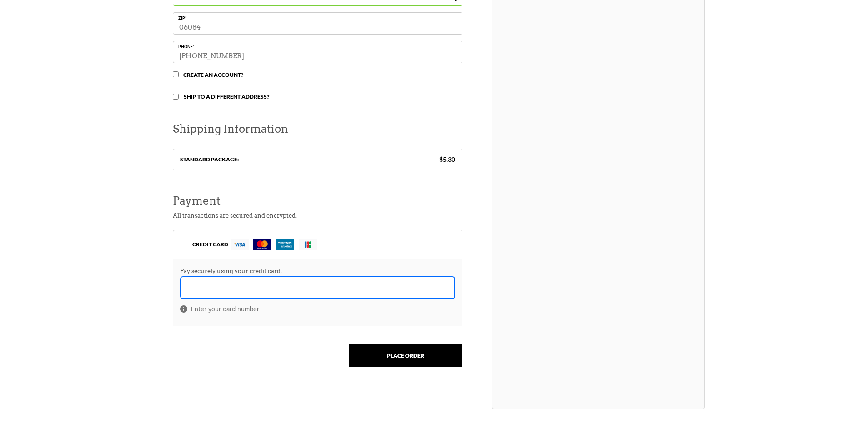  Describe the element at coordinates (447, 159) in the screenshot. I see `bdi: 5.30` at that location.